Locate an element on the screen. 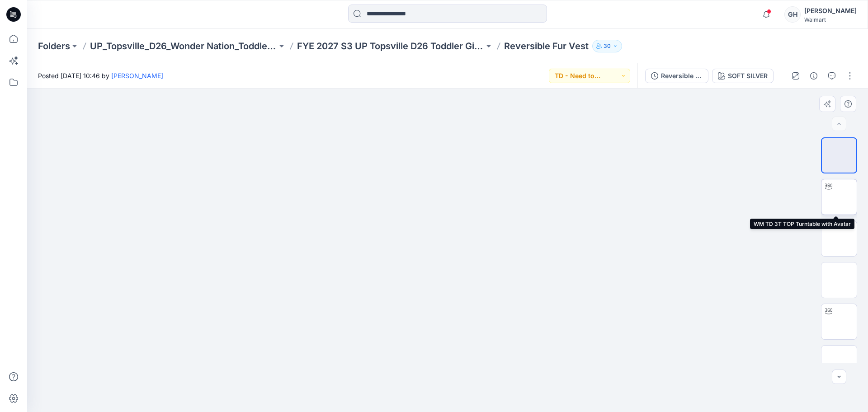  div: Reversible Fur Vest is located at coordinates (682, 76).